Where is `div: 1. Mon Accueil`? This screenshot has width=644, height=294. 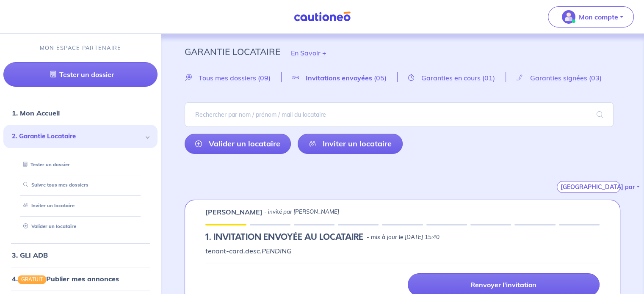
div: 1. Mon Accueil is located at coordinates (80, 113).